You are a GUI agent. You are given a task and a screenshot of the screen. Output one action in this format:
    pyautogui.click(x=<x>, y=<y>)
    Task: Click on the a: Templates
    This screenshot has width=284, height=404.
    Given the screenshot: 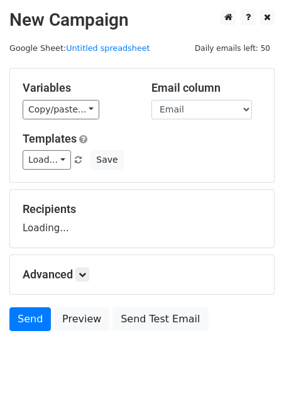 What is the action you would take?
    pyautogui.click(x=50, y=138)
    